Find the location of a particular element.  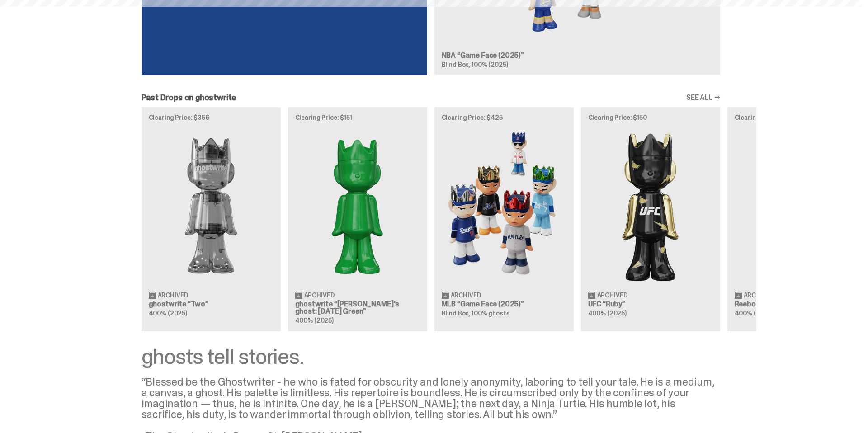

img: Two is located at coordinates (211, 206).